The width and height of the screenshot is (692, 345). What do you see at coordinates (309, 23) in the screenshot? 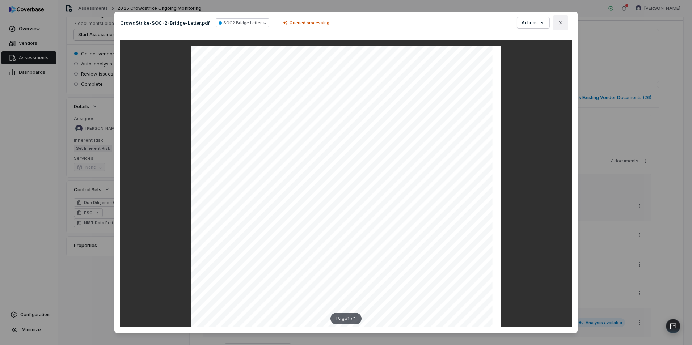
I see `span: Queued processing` at bounding box center [309, 23].